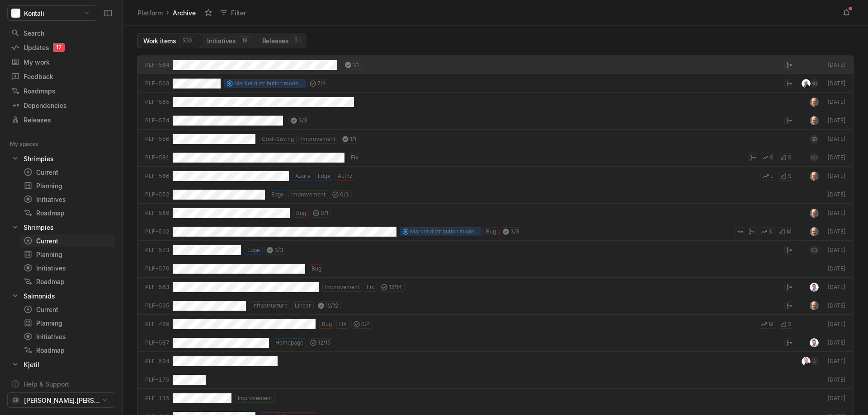 The height and width of the screenshot is (415, 868). I want to click on a: Planning, so click(68, 185).